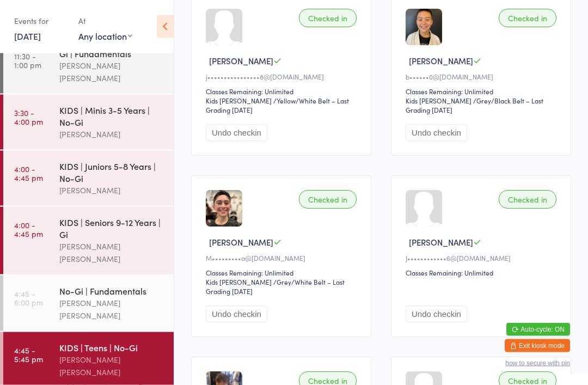 The width and height of the screenshot is (588, 385). Describe the element at coordinates (538, 363) in the screenshot. I see `button: how to secure with pin` at that location.